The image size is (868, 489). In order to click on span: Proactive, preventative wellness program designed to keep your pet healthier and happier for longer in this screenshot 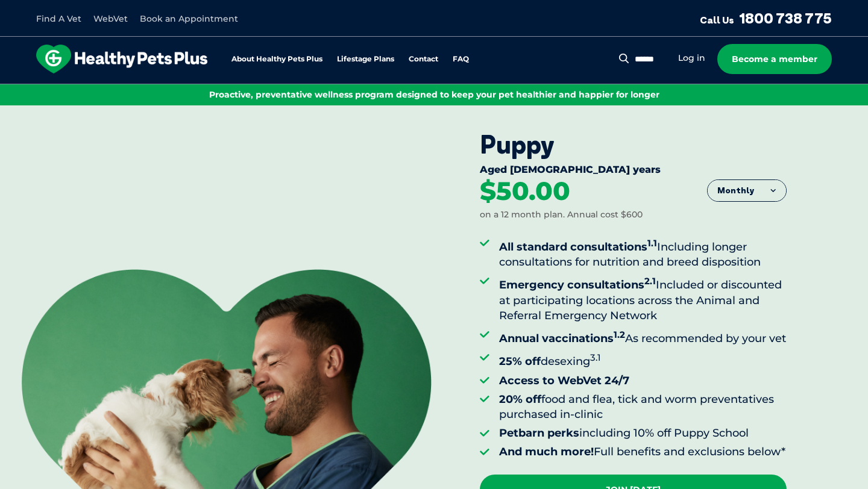, I will do `click(434, 95)`.